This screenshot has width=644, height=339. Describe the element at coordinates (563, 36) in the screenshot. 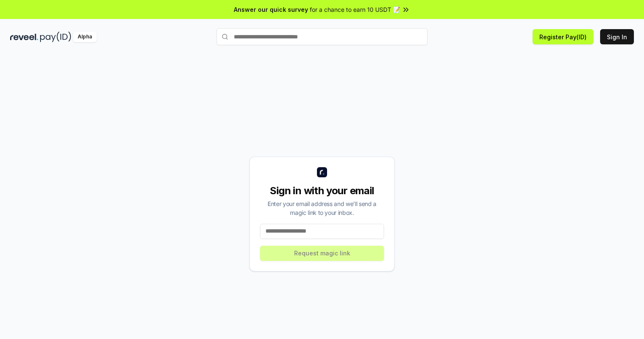

I see `button: Register Pay(ID)` at that location.